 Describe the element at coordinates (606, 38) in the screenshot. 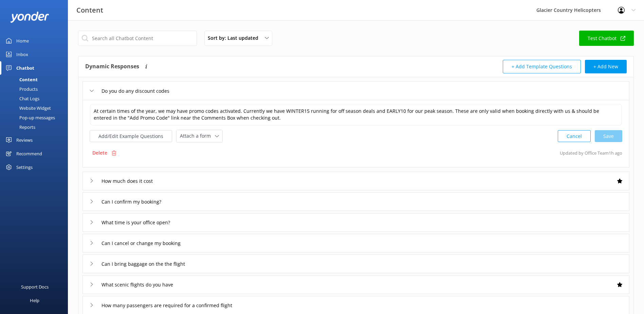

I see `a: Test Chatbot` at that location.